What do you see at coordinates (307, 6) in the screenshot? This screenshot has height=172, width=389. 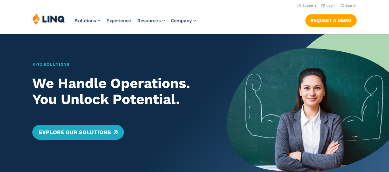 I see `a: Support` at bounding box center [307, 6].